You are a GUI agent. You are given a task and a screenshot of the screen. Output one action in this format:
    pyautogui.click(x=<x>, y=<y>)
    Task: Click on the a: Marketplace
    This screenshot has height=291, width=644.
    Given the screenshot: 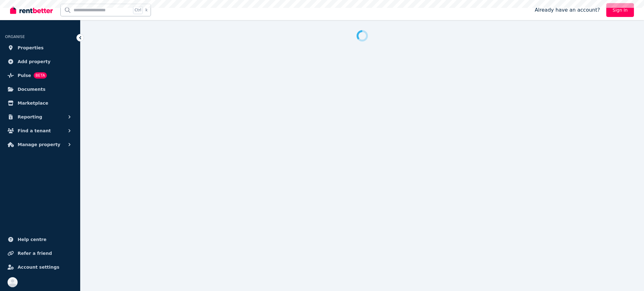 What is the action you would take?
    pyautogui.click(x=40, y=103)
    